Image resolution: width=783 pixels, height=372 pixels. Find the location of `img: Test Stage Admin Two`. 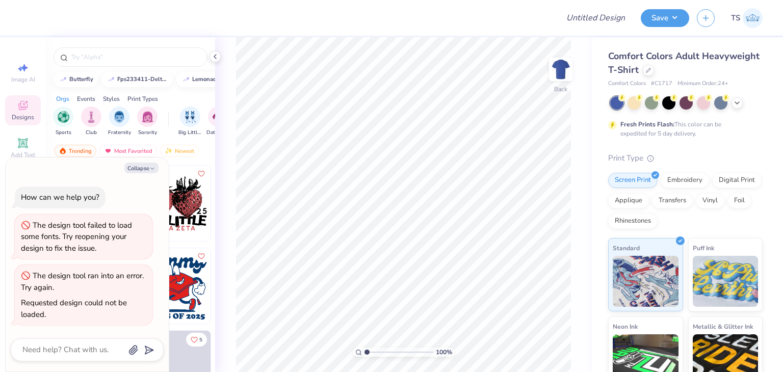

img: Test Stage Admin Two is located at coordinates (752, 18).